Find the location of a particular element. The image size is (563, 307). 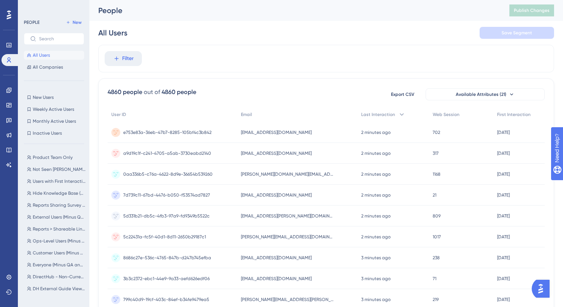

span: Weekly Active Users is located at coordinates (53, 109).